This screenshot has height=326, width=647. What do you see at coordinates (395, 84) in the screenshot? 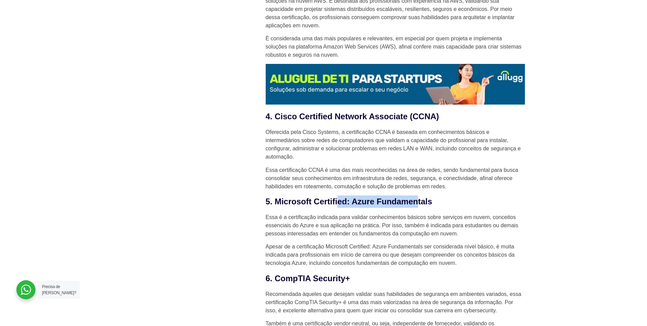
I see `img: Aluguel de Notebook` at bounding box center [395, 84].